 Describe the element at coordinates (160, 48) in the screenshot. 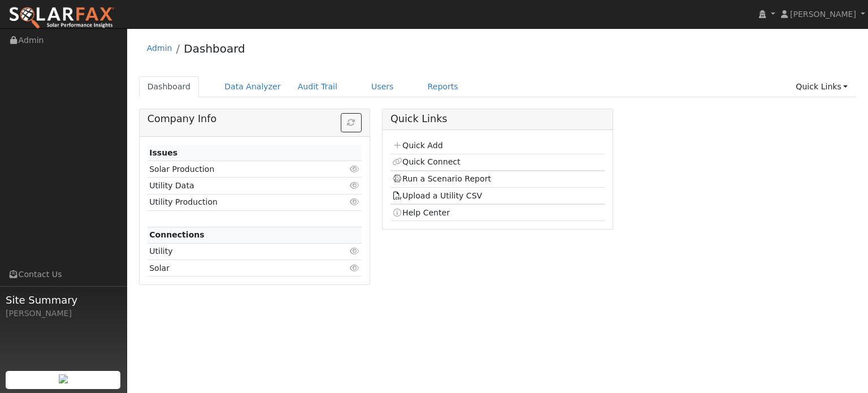

I see `a: Admin` at that location.